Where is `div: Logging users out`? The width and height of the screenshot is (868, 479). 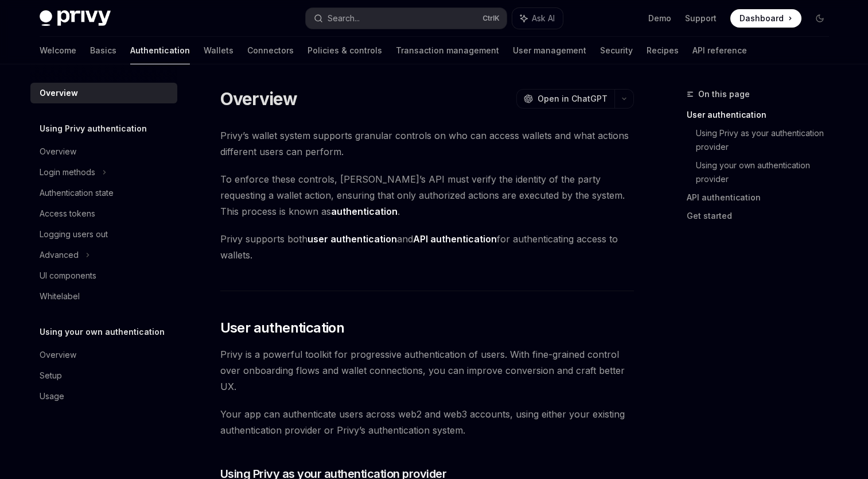 div: Logging users out is located at coordinates (74, 234).